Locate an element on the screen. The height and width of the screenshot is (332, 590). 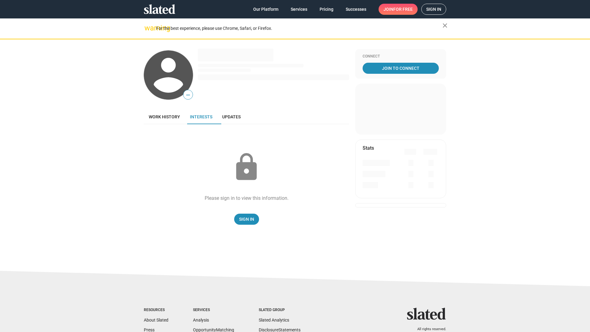
span: for free is located at coordinates (403, 9).